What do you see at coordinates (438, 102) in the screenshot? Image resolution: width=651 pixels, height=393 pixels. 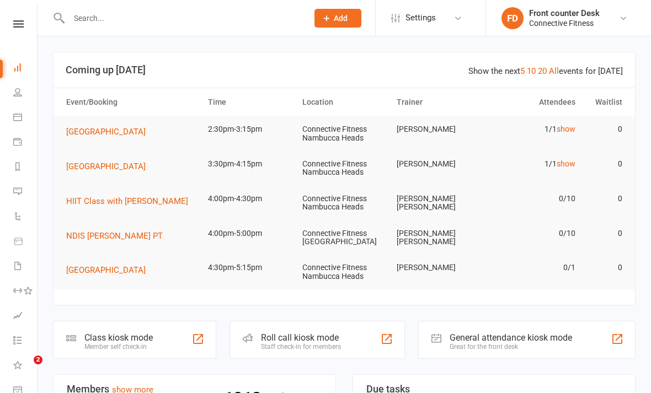 I see `th: Trainer` at bounding box center [438, 102].